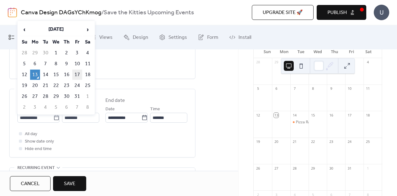  Describe the element at coordinates (283, 13) in the screenshot. I see `span: Upgrade site 🚀` at that location.